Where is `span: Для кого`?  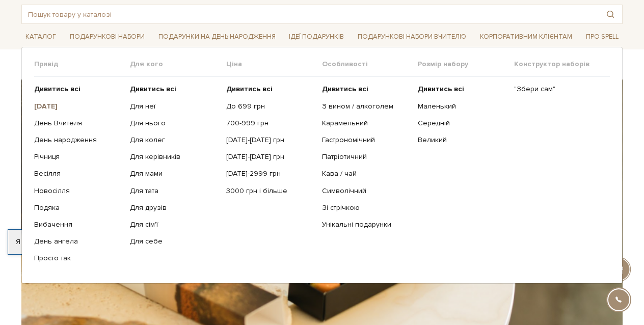
span: Для кого is located at coordinates (177, 64).